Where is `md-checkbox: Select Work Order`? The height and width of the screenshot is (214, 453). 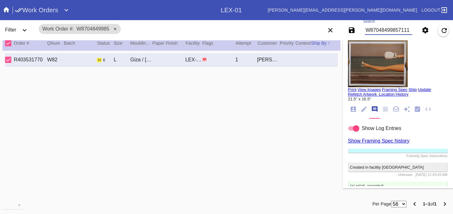 md-checkbox: Select Work Order is located at coordinates (10, 60).